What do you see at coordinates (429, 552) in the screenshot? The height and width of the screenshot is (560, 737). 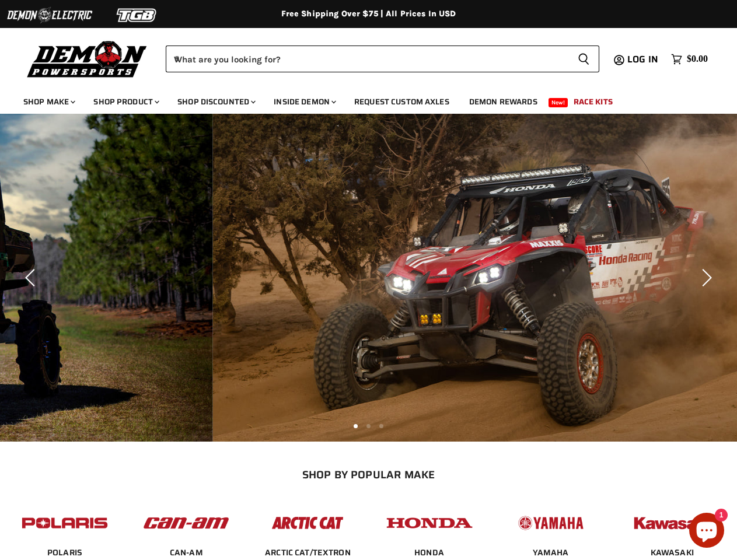 I see `a: HONDA` at bounding box center [429, 552].